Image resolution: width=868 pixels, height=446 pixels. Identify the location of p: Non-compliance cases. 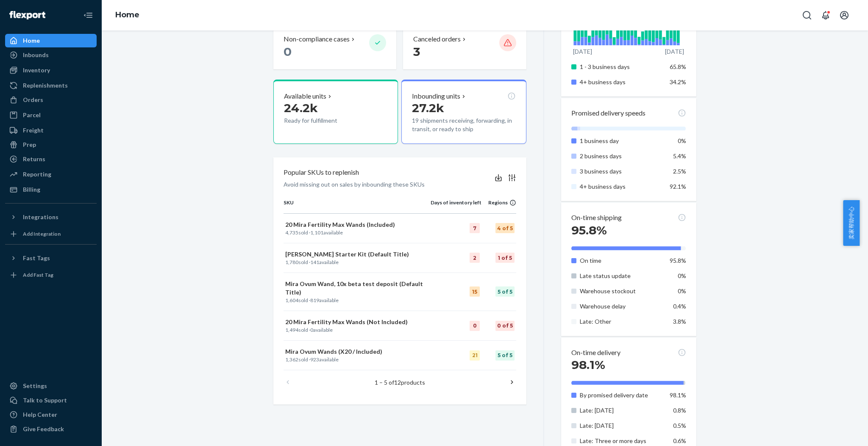
(316, 39).